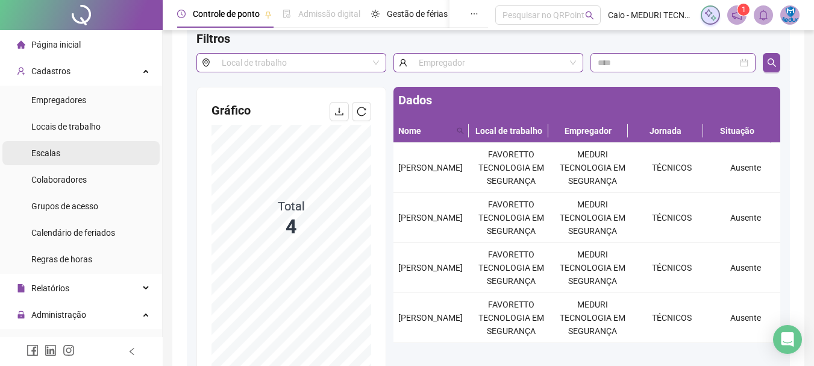 This screenshot has width=814, height=366. What do you see at coordinates (132, 351) in the screenshot?
I see `span: left` at bounding box center [132, 351].